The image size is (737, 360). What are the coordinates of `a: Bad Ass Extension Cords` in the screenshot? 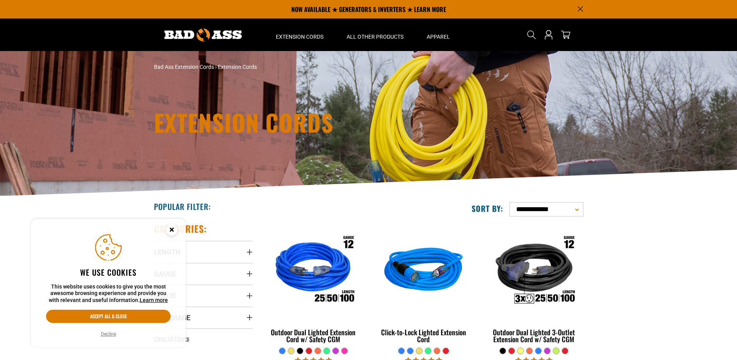 It's located at (184, 67).